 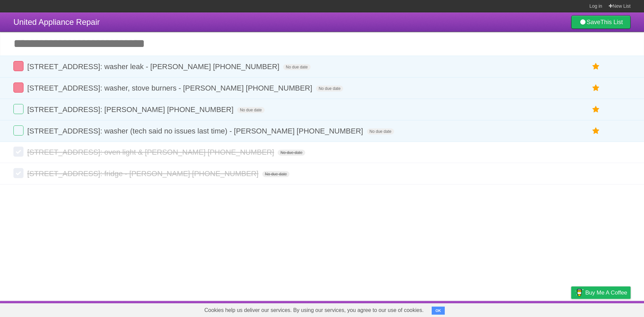 I want to click on b: This List, so click(x=611, y=22).